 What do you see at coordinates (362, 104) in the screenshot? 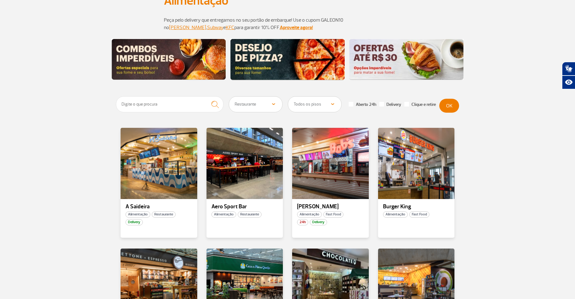
I see `label: Aberto 24h` at bounding box center [362, 104].